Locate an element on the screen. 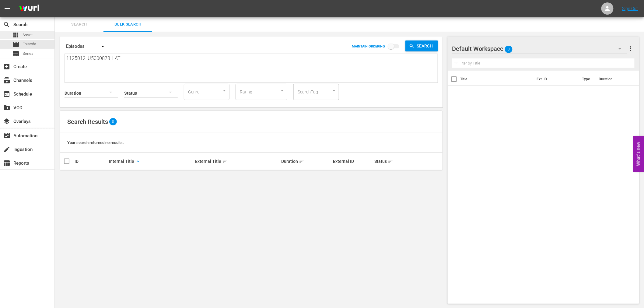 Image resolution: width=644 pixels, height=308 pixels. th: Type is located at coordinates (587, 79).